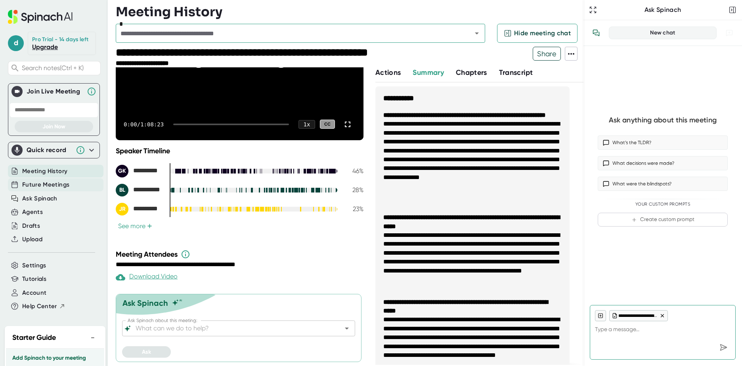 The height and width of the screenshot is (366, 742). Describe the element at coordinates (44, 306) in the screenshot. I see `button: Help Center` at that location.